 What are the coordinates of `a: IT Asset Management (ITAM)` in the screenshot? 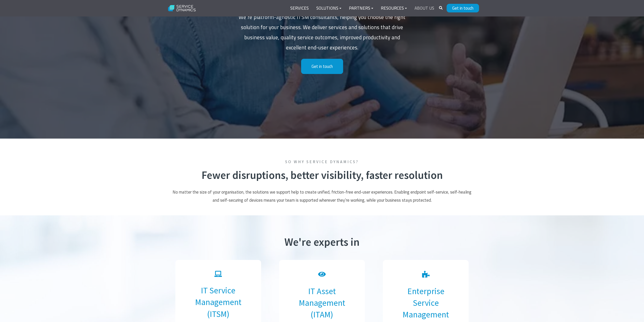 It's located at (322, 303).